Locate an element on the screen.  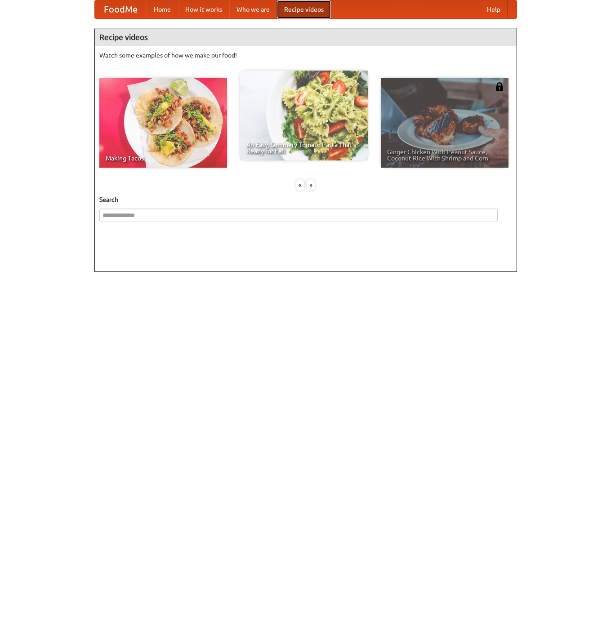
span: Making Tacos is located at coordinates (163, 158).